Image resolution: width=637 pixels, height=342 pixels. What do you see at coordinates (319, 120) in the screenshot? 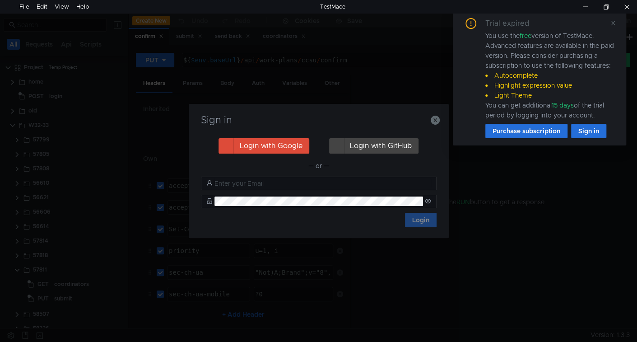
I see `h3: Sign in` at bounding box center [319, 120].